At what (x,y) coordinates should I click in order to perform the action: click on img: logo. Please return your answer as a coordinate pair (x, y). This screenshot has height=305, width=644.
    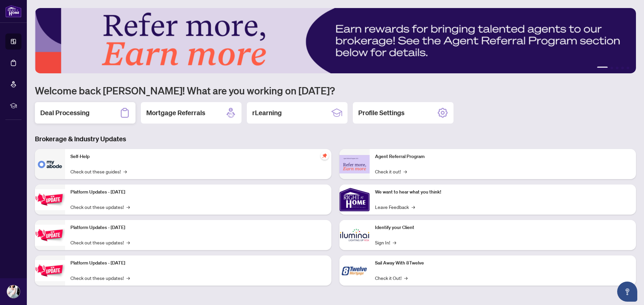
    Looking at the image, I should click on (13, 11).